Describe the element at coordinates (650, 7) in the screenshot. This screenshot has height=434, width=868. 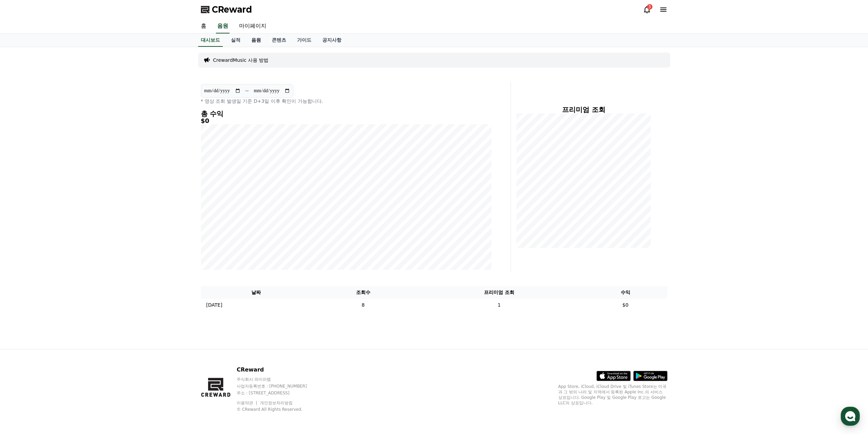
I see `div: 3` at that location.